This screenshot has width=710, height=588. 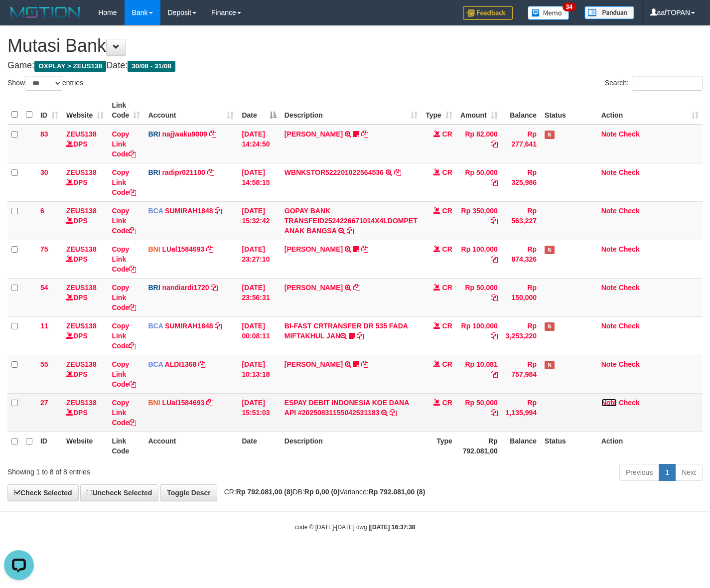 I want to click on th: Link Code, so click(x=126, y=445).